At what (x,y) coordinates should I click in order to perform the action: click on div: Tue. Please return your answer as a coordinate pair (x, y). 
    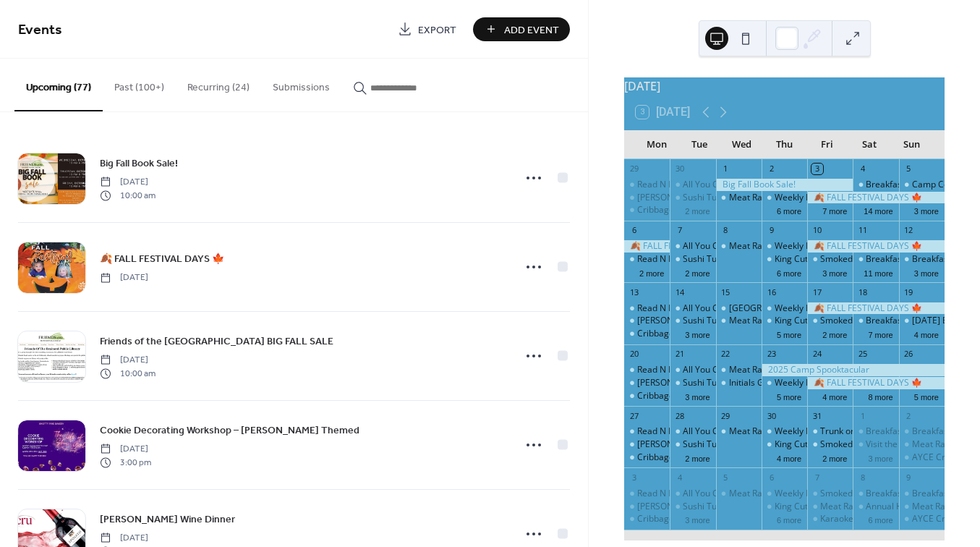
    Looking at the image, I should click on (700, 145).